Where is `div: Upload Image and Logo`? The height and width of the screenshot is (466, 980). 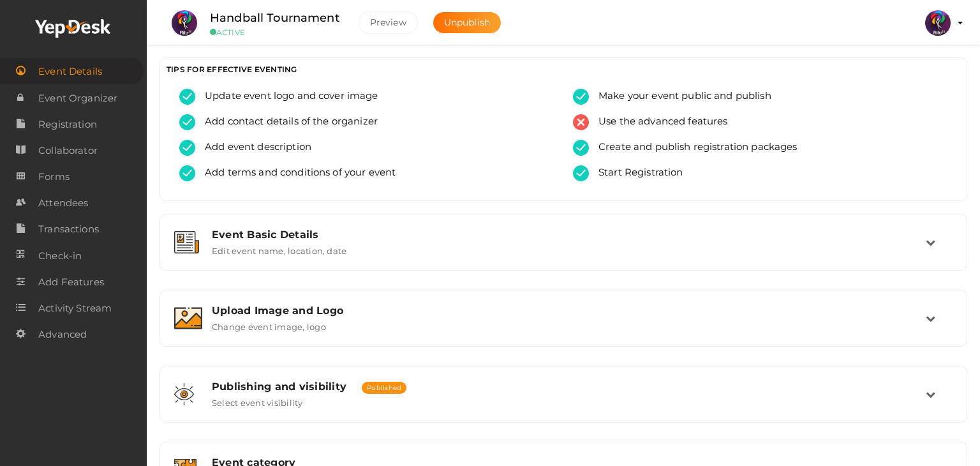
div: Upload Image and Logo is located at coordinates (568, 310).